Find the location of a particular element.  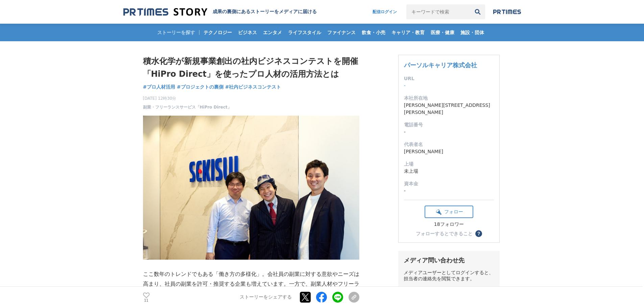

dt: 上場 is located at coordinates (449, 164).